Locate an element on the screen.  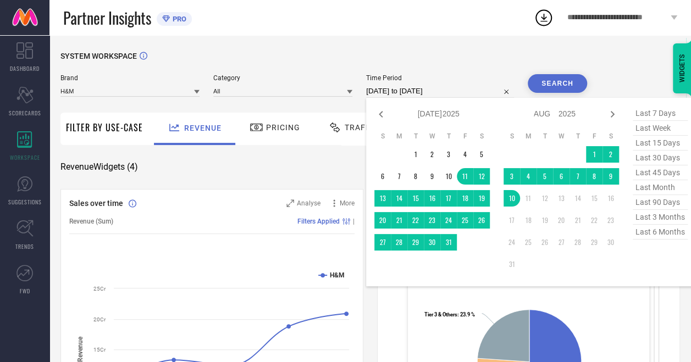
td: Wed Jul 09 2025 is located at coordinates (432, 176).